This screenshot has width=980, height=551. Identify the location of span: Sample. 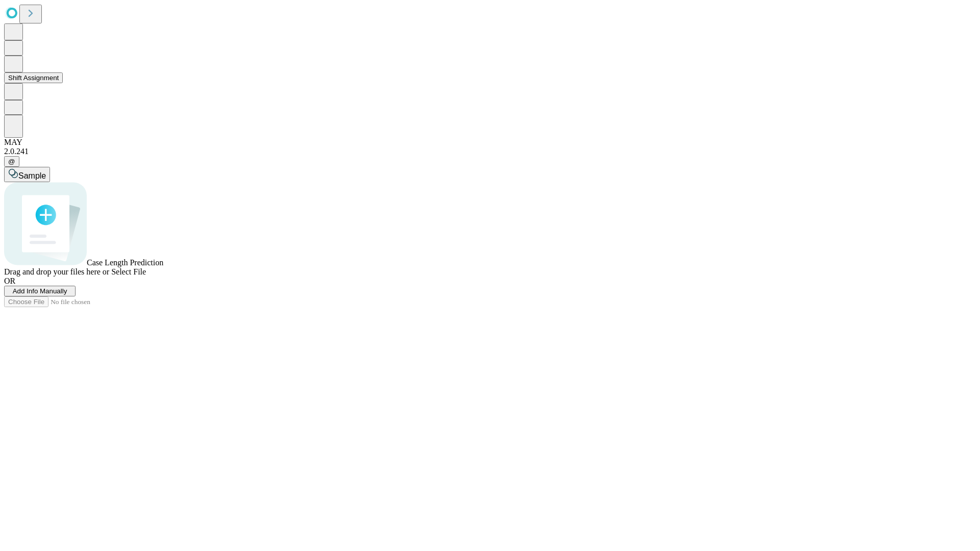
(32, 175).